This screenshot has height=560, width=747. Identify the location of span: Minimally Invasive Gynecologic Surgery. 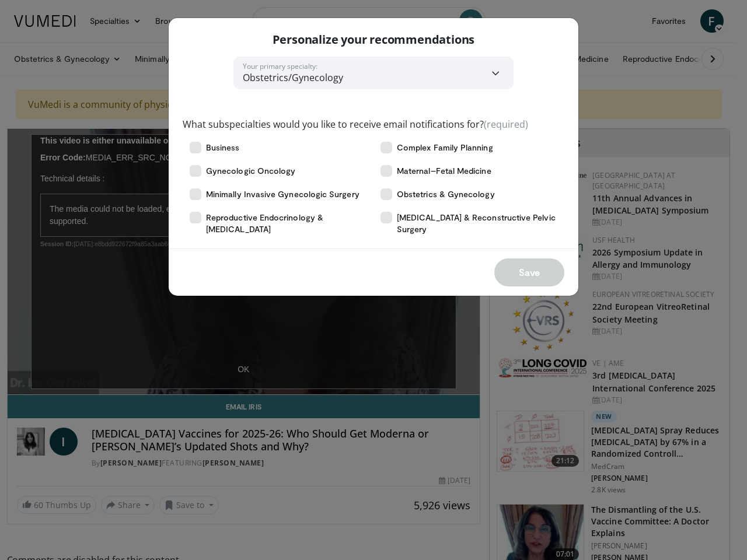
(283, 194).